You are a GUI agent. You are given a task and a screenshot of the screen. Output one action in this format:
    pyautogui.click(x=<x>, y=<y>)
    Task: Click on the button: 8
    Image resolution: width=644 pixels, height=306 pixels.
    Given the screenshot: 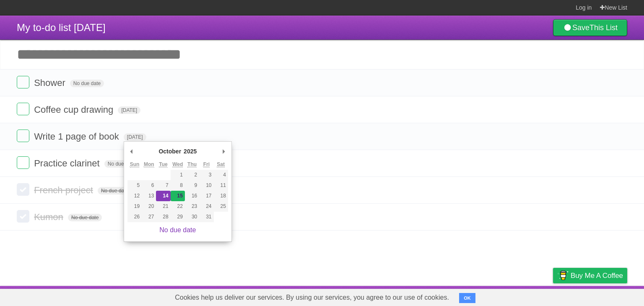 What is the action you would take?
    pyautogui.click(x=178, y=185)
    